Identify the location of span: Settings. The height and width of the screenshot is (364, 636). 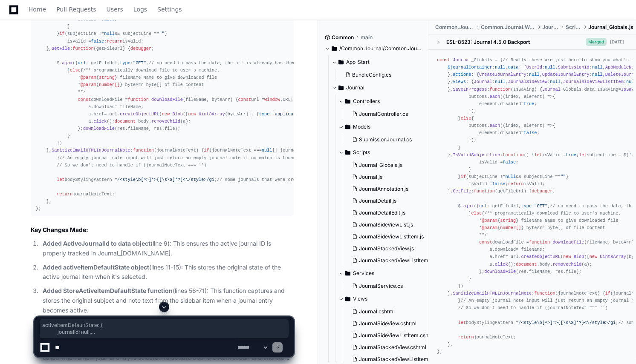
(169, 9).